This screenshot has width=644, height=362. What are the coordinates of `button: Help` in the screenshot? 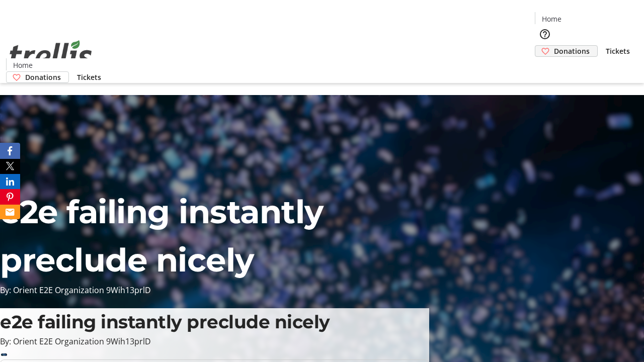 It's located at (544, 34).